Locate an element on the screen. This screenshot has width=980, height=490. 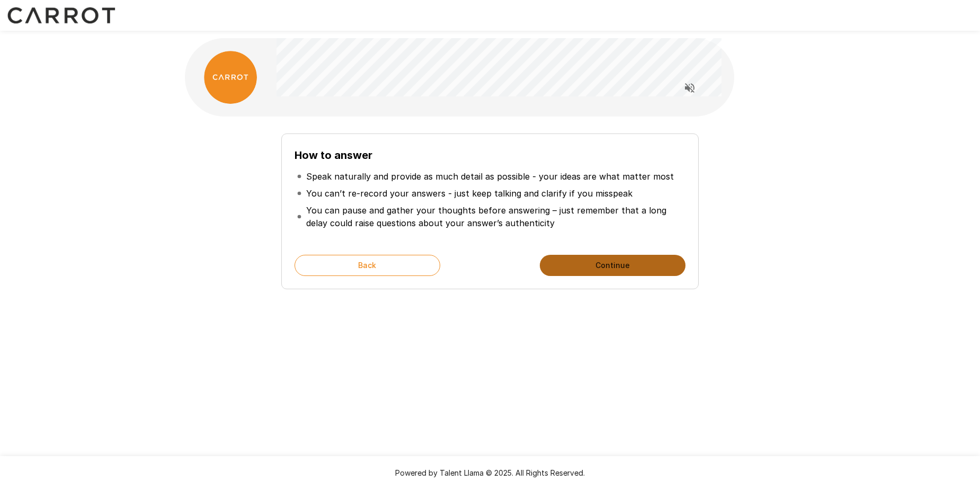
p: Speak naturally and provide as much detail as possible - your ideas are what matter most is located at coordinates (490, 176).